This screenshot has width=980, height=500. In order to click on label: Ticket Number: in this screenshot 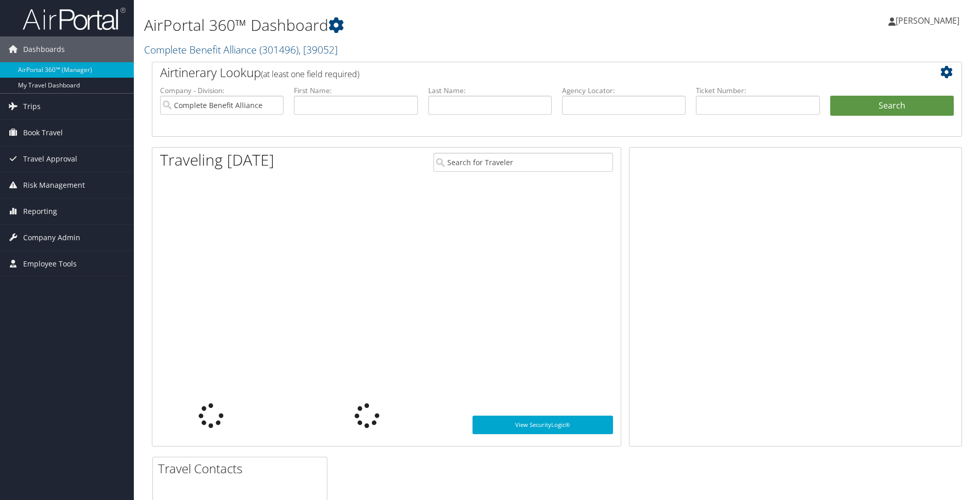, I will do `click(758, 90)`.